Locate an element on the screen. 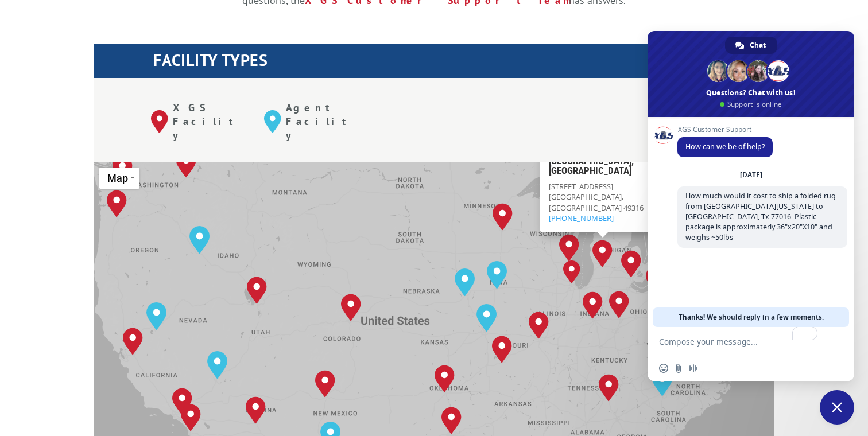 This screenshot has height=436, width=868. div: Spokane, WA is located at coordinates (186, 164).